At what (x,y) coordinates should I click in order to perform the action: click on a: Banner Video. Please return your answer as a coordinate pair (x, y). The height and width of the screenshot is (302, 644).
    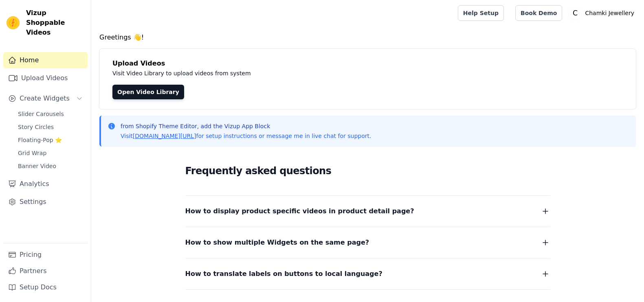
    Looking at the image, I should click on (50, 166).